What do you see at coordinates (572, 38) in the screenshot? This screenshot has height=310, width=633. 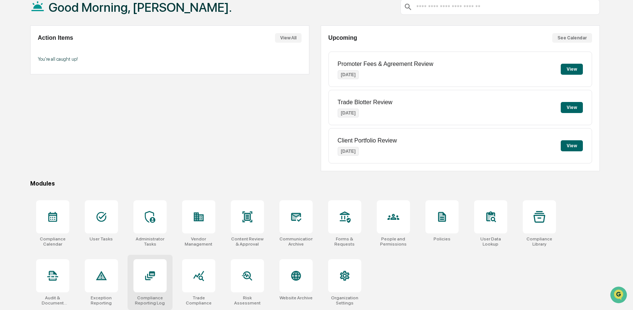 I see `button: See Calendar` at bounding box center [572, 38].